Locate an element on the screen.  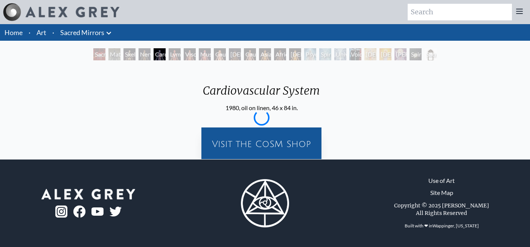
img: youtube-logo.png is located at coordinates (98, 211).